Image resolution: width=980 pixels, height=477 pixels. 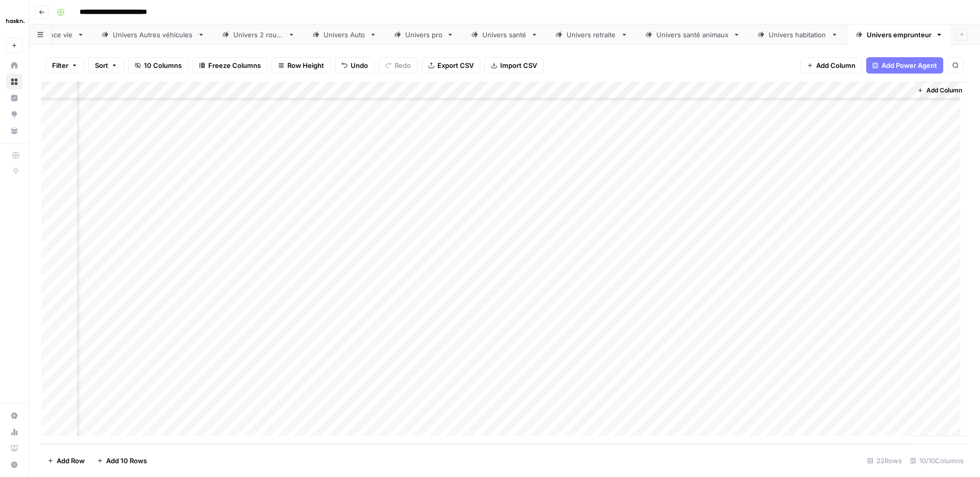 What do you see at coordinates (398, 65) in the screenshot?
I see `button: Redo` at bounding box center [398, 65].